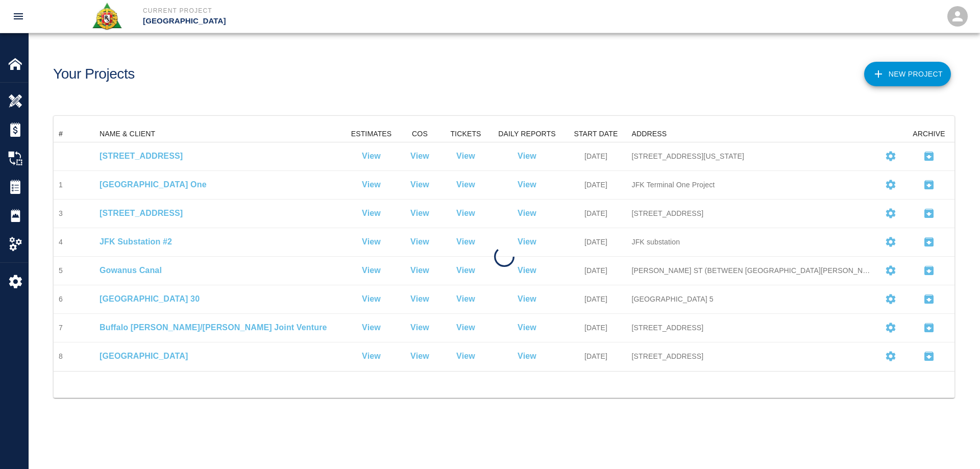  I want to click on div: TICKETS, so click(465, 134).